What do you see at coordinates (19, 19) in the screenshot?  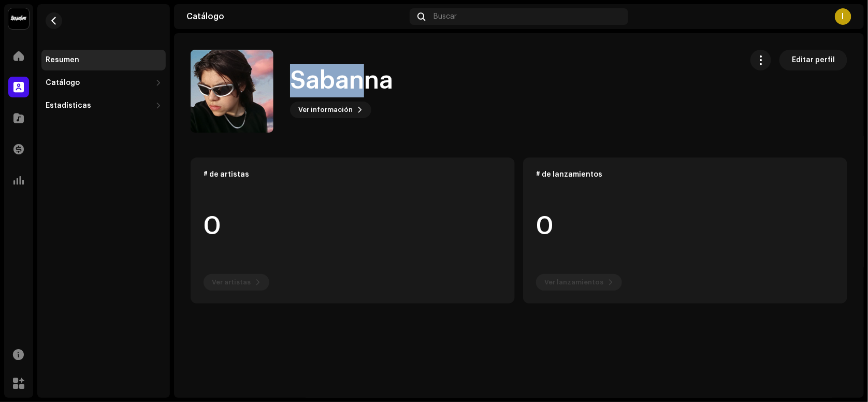 I see `img: 10370c6a-d0e2-4592-b8a2-38f444b0ca44` at bounding box center [19, 19].